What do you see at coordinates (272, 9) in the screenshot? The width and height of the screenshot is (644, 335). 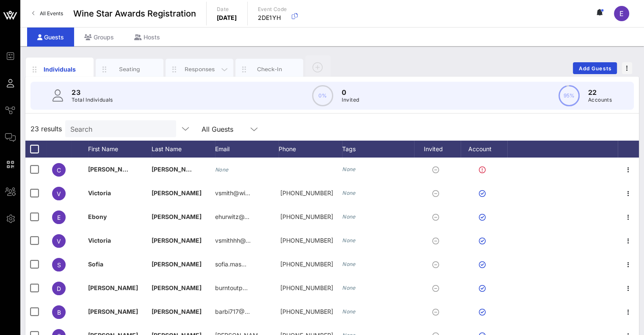 I see `p: Event Code` at bounding box center [272, 9].